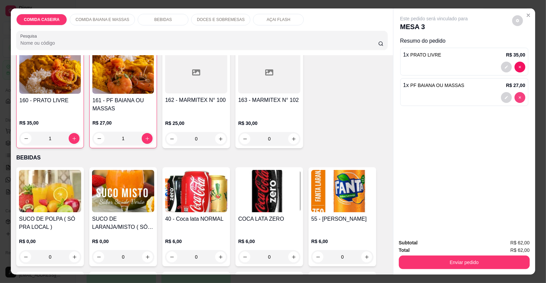 Image resolution: width=546 pixels, height=283 pixels. I want to click on h4: 162 - MARMITEX N° 100, so click(196, 100).